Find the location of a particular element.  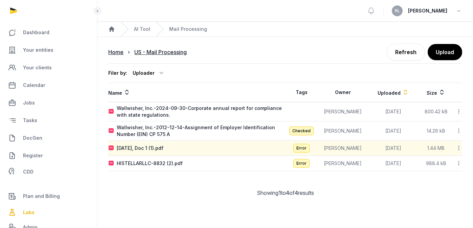

span: Tasks is located at coordinates (30, 120).